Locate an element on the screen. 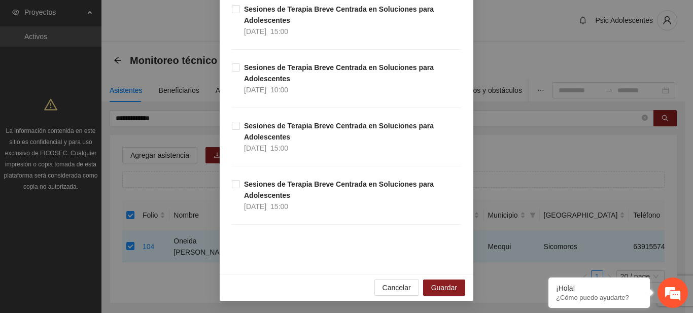 The height and width of the screenshot is (313, 693). button: Guardar is located at coordinates (444, 287).